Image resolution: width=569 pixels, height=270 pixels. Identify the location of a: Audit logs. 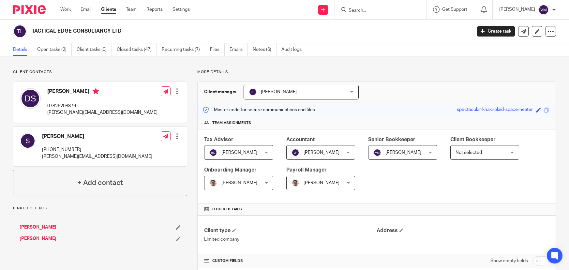
(294, 50).